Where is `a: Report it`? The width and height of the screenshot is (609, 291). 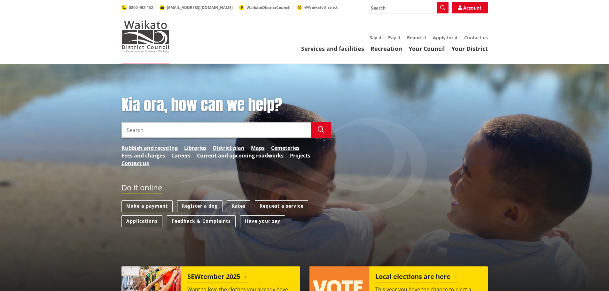
a: Report it is located at coordinates (417, 37).